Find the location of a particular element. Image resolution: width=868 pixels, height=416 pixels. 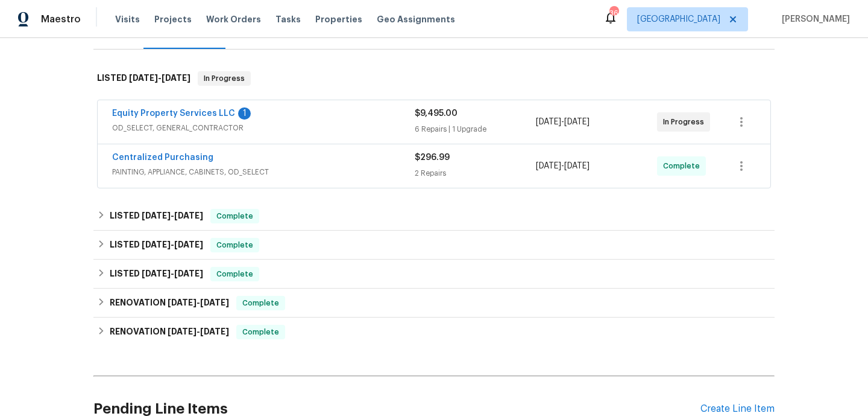

span: Maestro is located at coordinates (61, 19).